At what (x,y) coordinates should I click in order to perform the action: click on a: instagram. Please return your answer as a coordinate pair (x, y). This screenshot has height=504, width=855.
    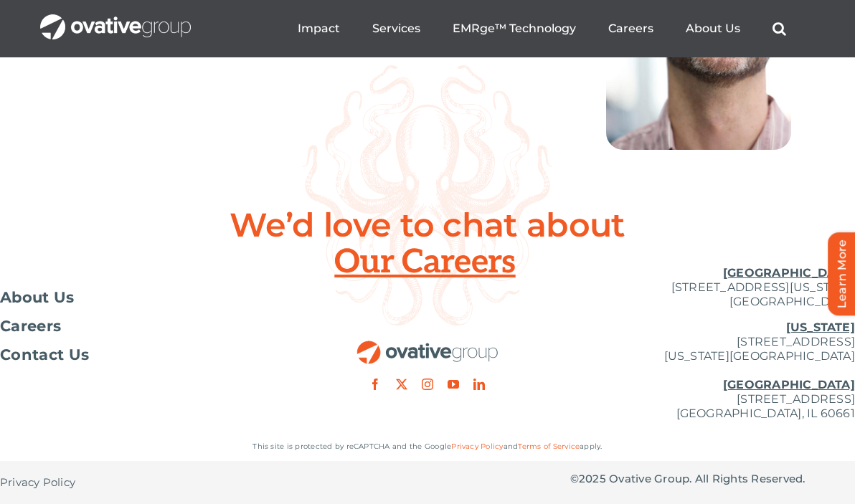
    Looking at the image, I should click on (428, 384).